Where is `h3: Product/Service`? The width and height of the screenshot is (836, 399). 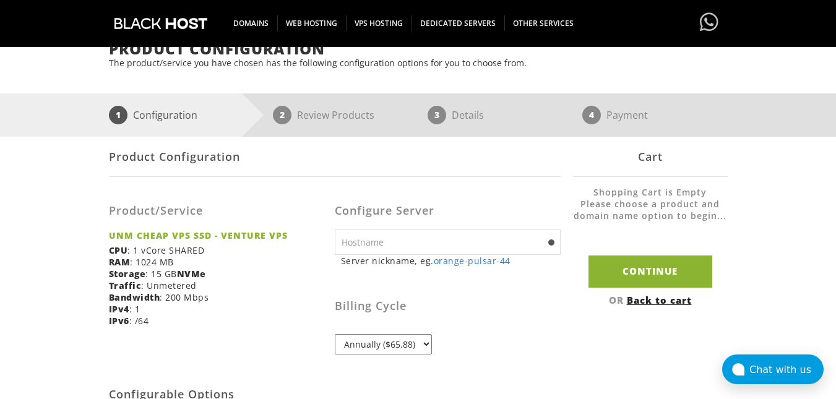
h3: Product/Service is located at coordinates (217, 211).